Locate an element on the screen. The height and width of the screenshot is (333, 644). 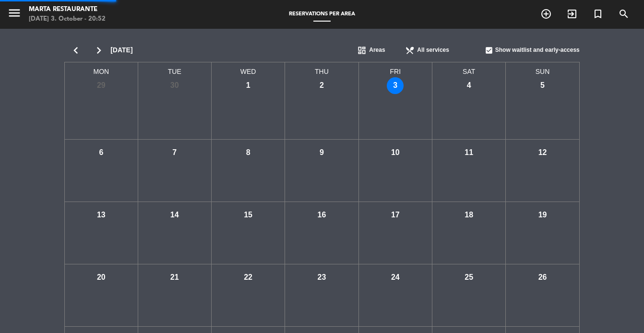
div: 29 is located at coordinates (101, 85).